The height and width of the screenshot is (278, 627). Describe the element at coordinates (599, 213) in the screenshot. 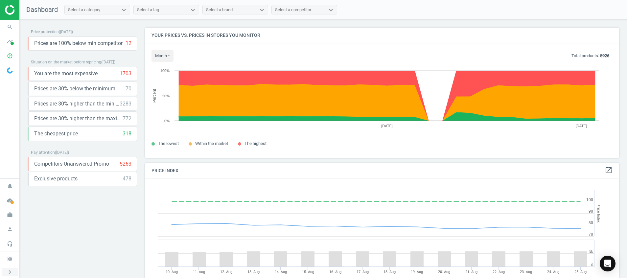

I see `tspan: Price Index` at that location.